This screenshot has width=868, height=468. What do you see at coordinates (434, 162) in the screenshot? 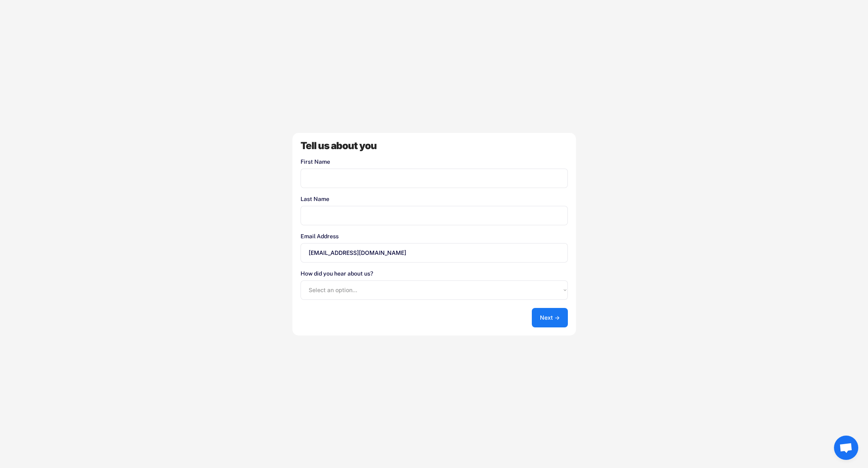
I see `div: First Name` at bounding box center [434, 162].